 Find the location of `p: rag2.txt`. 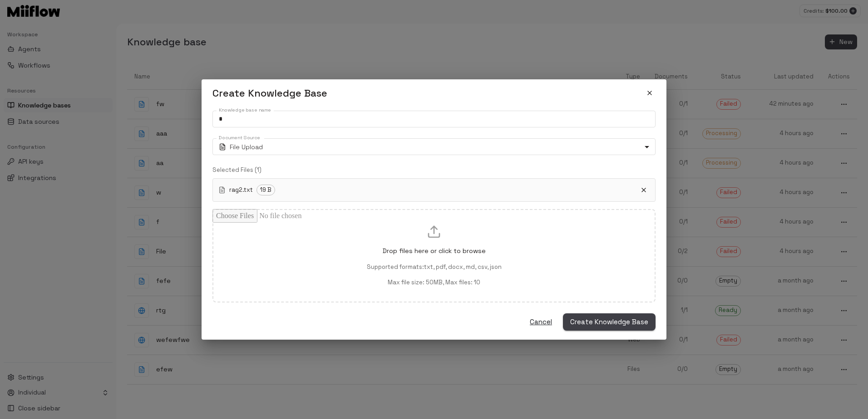

p: rag2.txt is located at coordinates (241, 190).